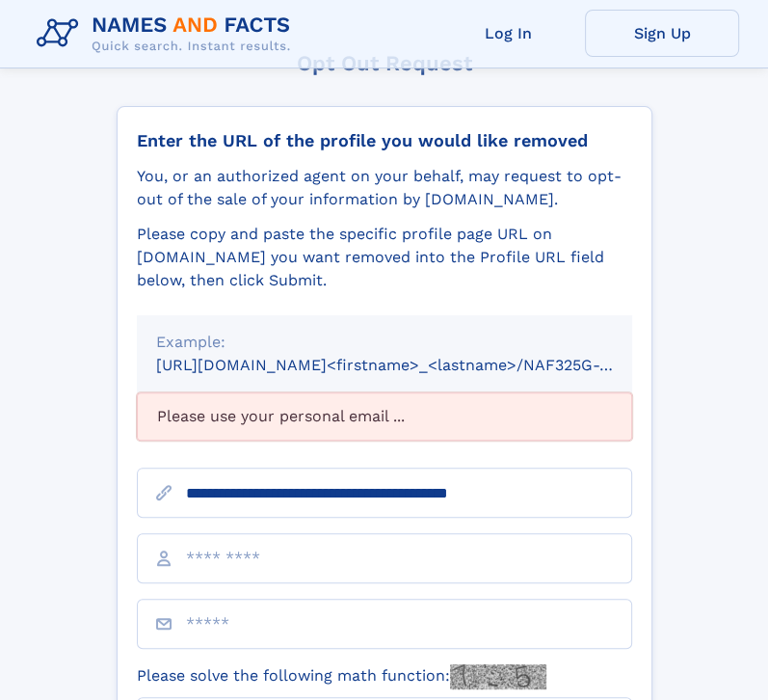  I want to click on a: Log In, so click(508, 33).